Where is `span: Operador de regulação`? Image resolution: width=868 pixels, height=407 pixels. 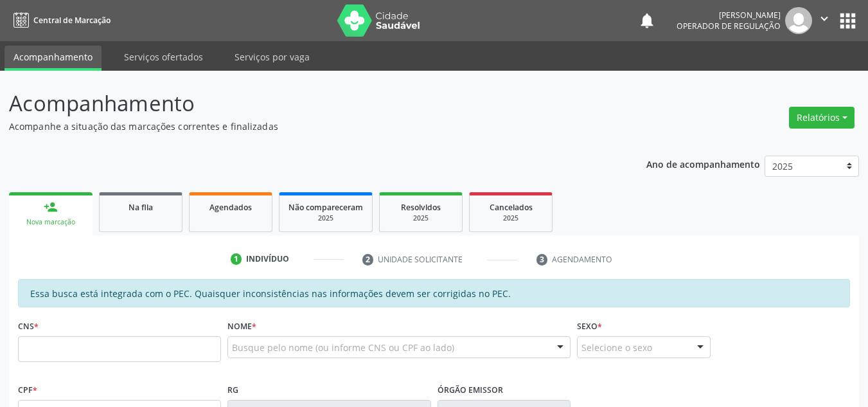
span: Operador de regulação is located at coordinates (729, 25).